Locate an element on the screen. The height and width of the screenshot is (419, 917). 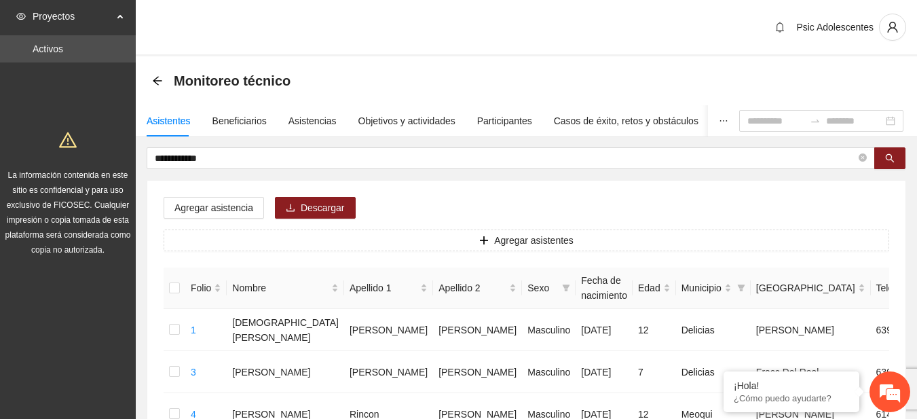
span: plus is located at coordinates (484, 241).